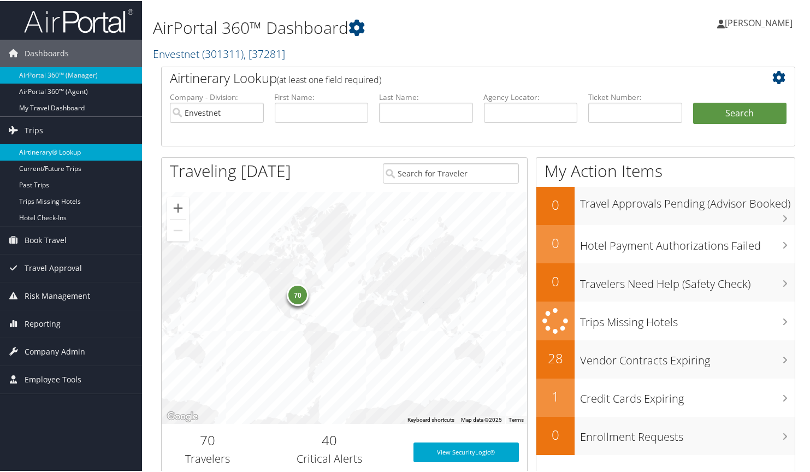 This screenshot has height=472, width=810. I want to click on h1: My Action Items, so click(665, 170).